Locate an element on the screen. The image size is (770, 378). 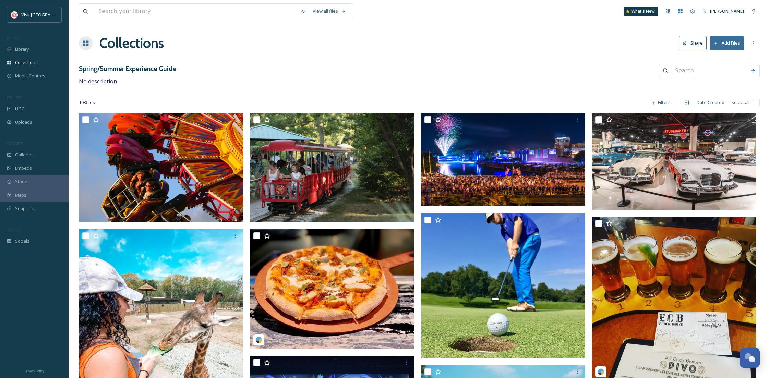
span: SnapLink is located at coordinates (24, 208).